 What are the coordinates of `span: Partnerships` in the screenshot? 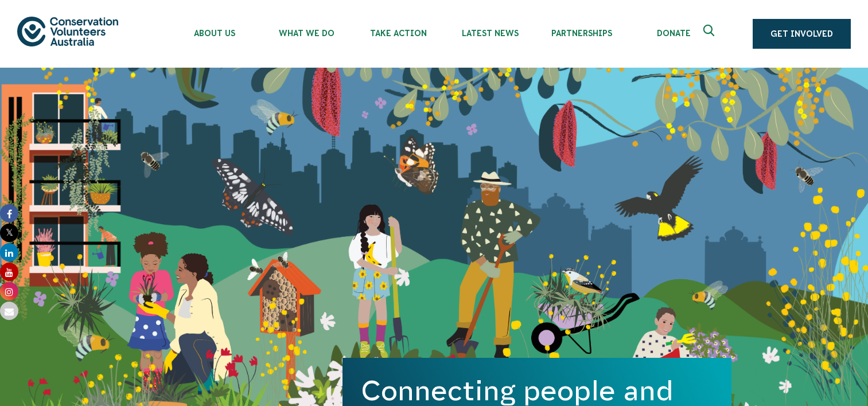 It's located at (582, 33).